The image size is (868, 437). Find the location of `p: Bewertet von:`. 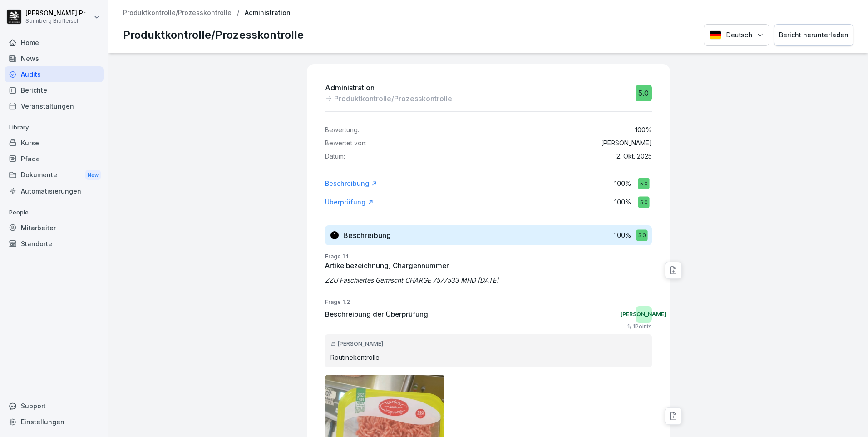

p: Bewertet von: is located at coordinates (346, 143).